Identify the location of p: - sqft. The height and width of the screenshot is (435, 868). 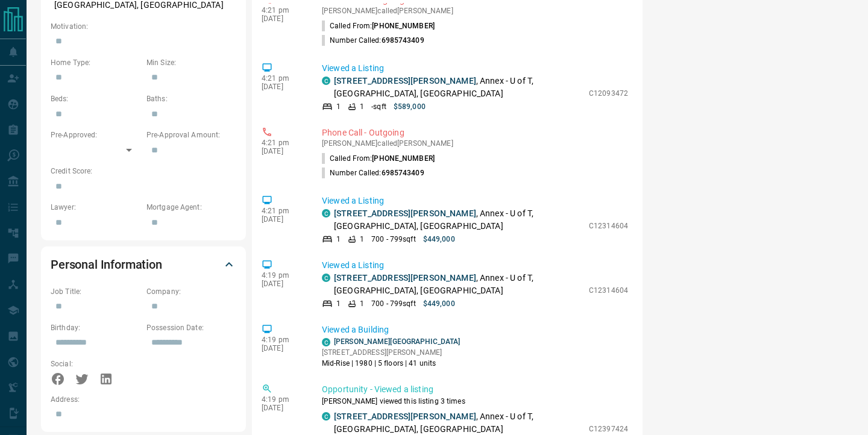
(379, 106).